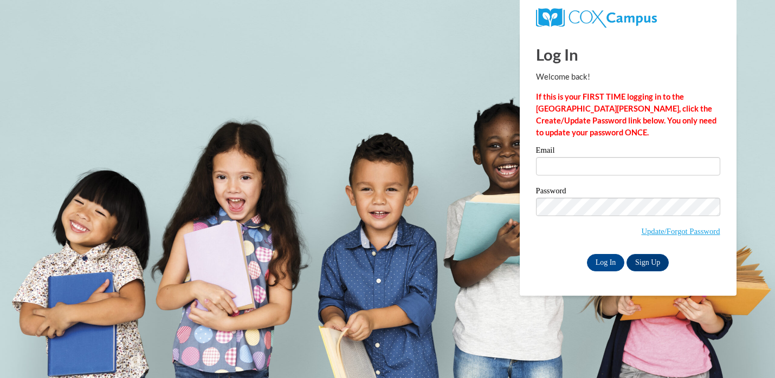  I want to click on h1: Log In, so click(628, 54).